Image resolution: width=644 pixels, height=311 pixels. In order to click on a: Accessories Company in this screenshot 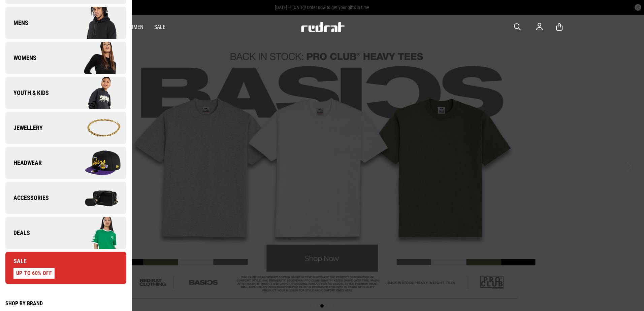, I will do `click(66, 198)`.